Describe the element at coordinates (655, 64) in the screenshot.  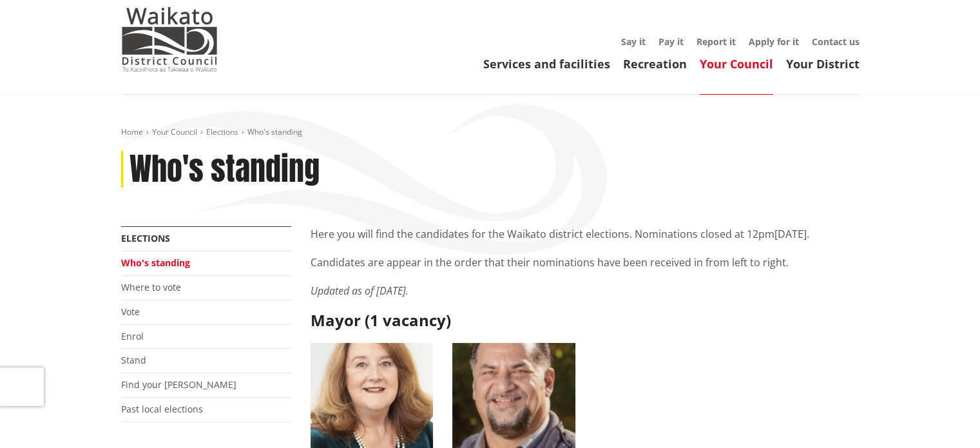
I see `a: Recreation` at that location.